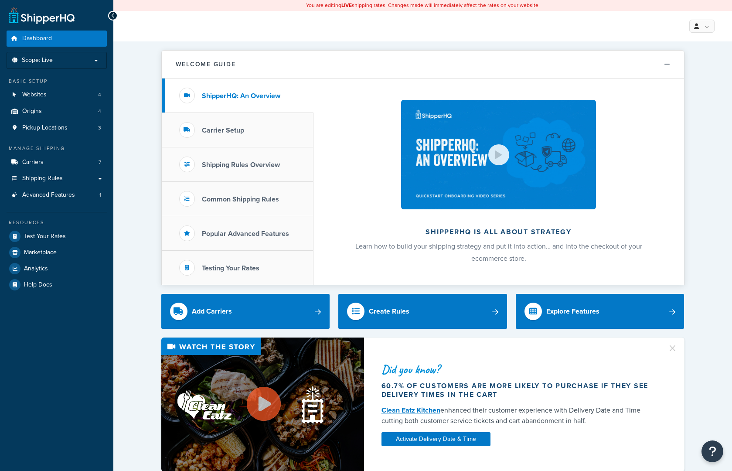 The height and width of the screenshot is (471, 732). What do you see at coordinates (57, 95) in the screenshot?
I see `a: Websites4` at bounding box center [57, 95].